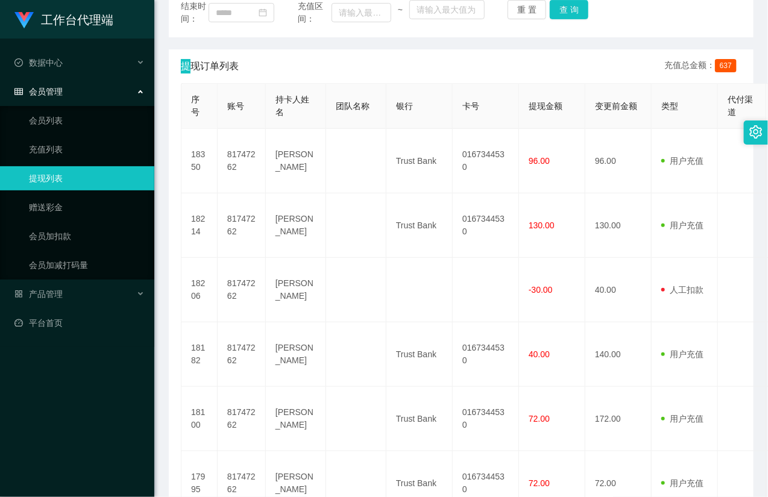 The height and width of the screenshot is (497, 768). What do you see at coordinates (541, 225) in the screenshot?
I see `span: 130.00` at bounding box center [541, 225].